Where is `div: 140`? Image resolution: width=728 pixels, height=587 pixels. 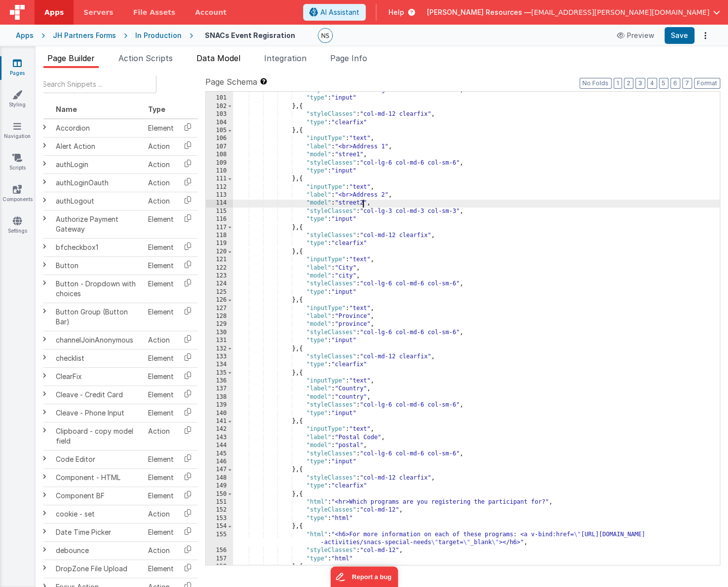
div: 140 is located at coordinates (219, 413).